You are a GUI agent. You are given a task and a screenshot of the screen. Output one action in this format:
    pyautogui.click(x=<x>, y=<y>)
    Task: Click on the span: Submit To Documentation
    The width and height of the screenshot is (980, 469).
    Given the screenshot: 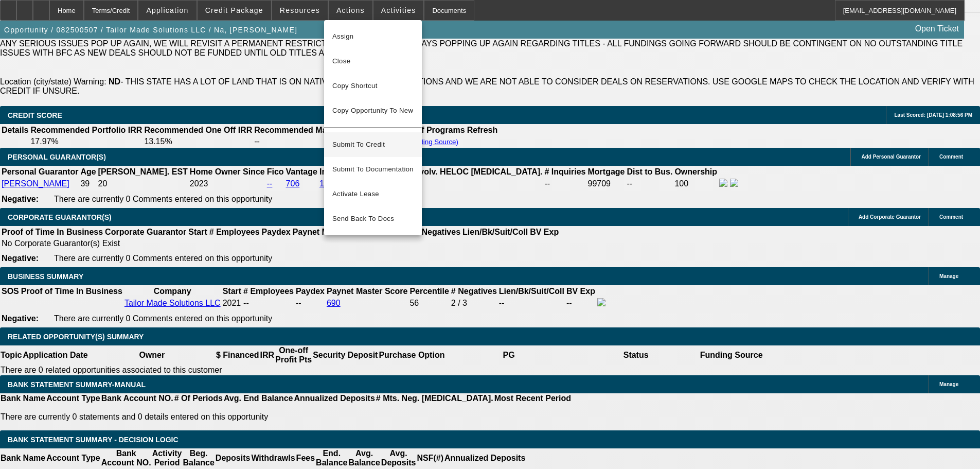 What is the action you would take?
    pyautogui.click(x=373, y=169)
    